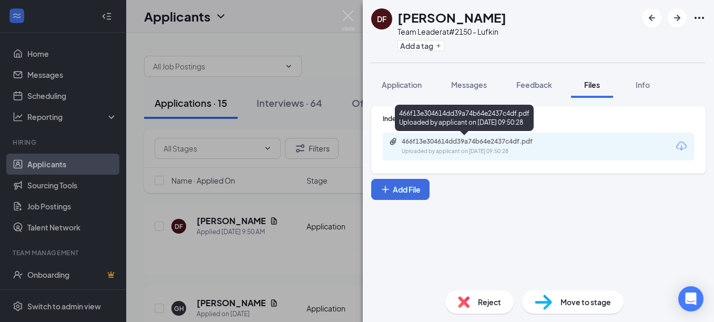 This screenshot has height=322, width=714. What do you see at coordinates (678, 18) in the screenshot?
I see `button: ArrowRight` at bounding box center [678, 18].